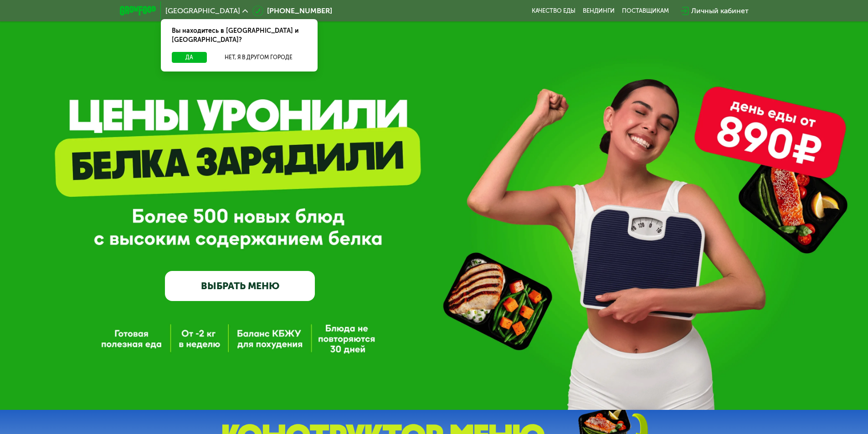  Describe the element at coordinates (719, 11) in the screenshot. I see `div: Личный кабинет` at that location.